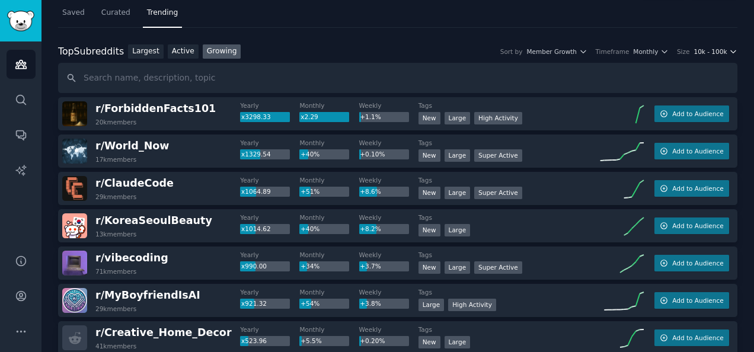 Image resolution: width=754 pixels, height=352 pixels. What do you see at coordinates (75, 188) in the screenshot?
I see `img: ClaudeCode` at bounding box center [75, 188].